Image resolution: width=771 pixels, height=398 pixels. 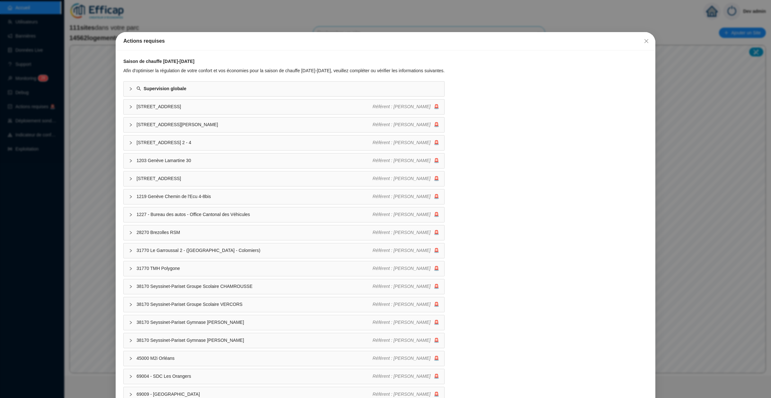 What do you see at coordinates (254, 233) in the screenshot?
I see `span: 28270 Brezolles RSM` at bounding box center [254, 233].